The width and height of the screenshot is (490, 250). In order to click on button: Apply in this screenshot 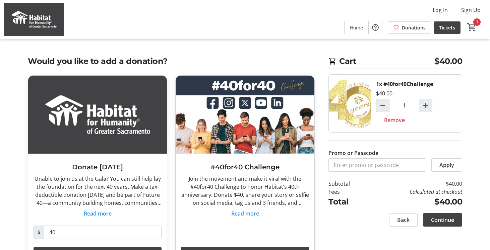, I will do `click(447, 165)`.